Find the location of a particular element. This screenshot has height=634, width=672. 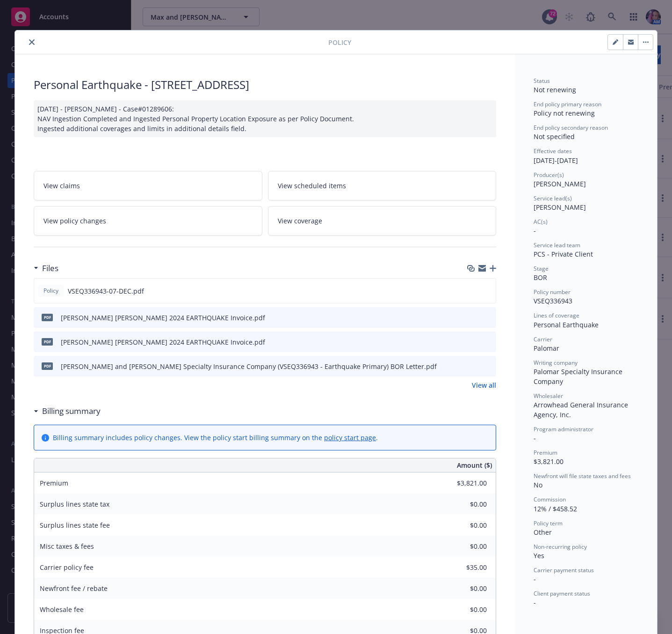

span: Arrowhead General Insurance Agency, Inc. is located at coordinates (582, 409).